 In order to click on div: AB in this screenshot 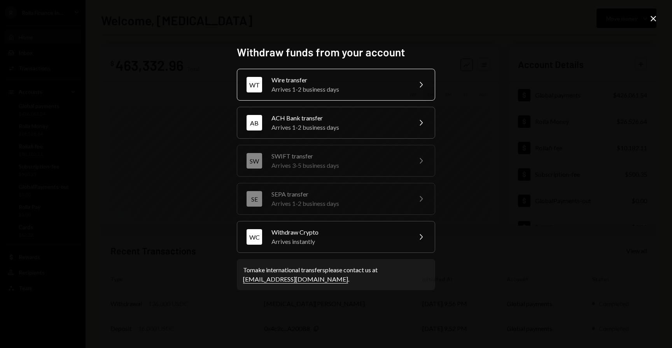, I will do `click(254, 123)`.